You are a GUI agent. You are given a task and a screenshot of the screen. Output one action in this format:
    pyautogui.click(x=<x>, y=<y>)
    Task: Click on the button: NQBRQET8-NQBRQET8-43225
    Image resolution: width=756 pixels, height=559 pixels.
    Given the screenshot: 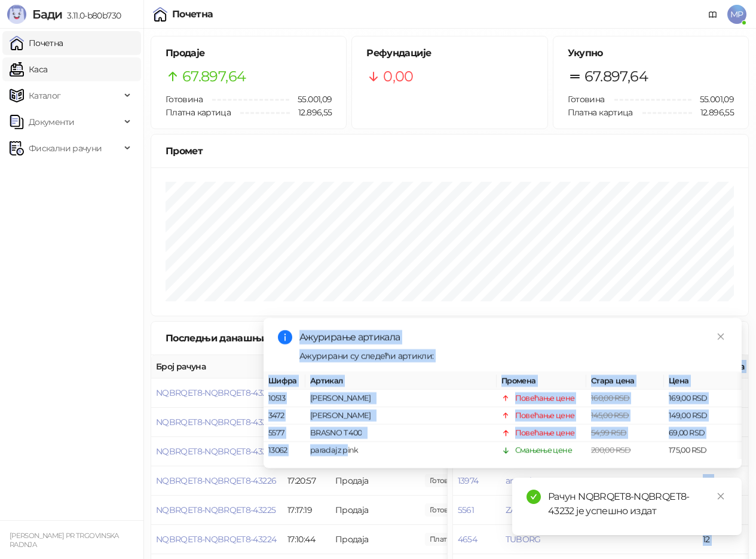 What is the action you would take?
    pyautogui.click(x=216, y=509)
    